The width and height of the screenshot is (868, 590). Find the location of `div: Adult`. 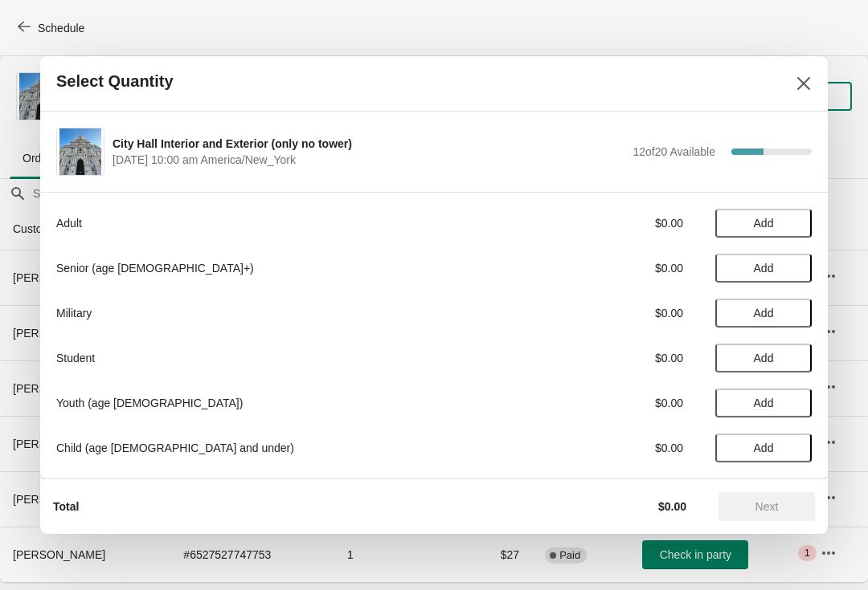

div: Adult is located at coordinates (279, 223).